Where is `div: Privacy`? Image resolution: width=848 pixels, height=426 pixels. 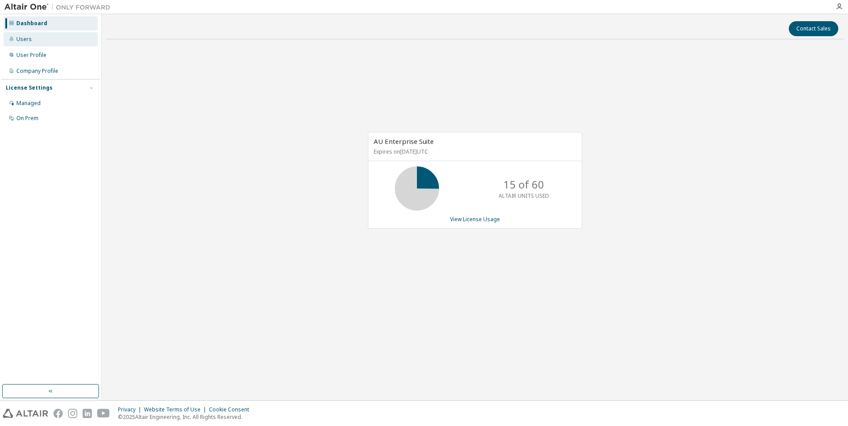 div: Privacy is located at coordinates (131, 410).